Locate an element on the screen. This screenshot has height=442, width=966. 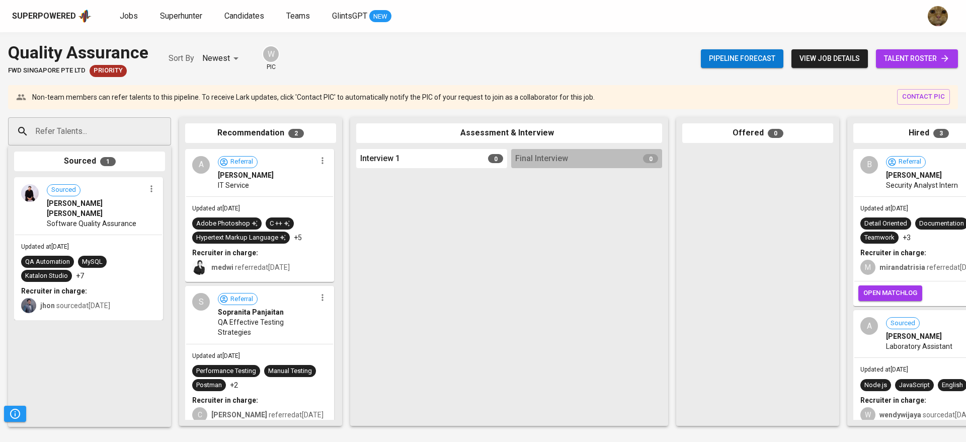
p: Non-team members can refer talents to this pipeline. To receive Lark updates, click 'Contact PIC'... is located at coordinates (313, 97).